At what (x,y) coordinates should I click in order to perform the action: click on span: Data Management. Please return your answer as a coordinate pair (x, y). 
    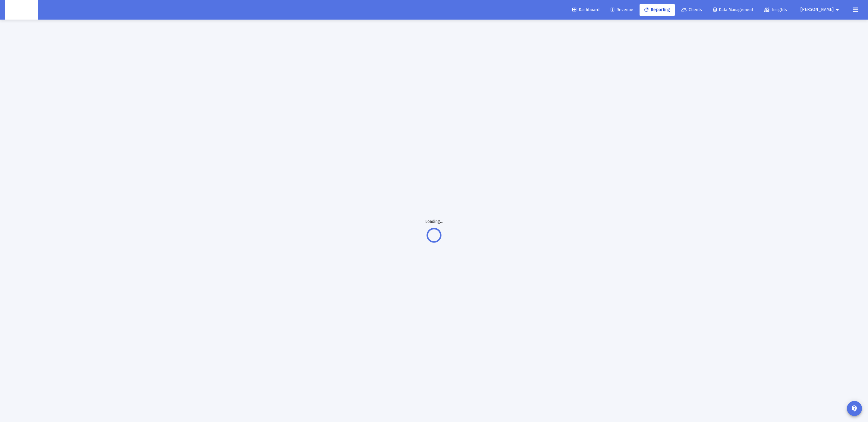
    Looking at the image, I should click on (733, 10).